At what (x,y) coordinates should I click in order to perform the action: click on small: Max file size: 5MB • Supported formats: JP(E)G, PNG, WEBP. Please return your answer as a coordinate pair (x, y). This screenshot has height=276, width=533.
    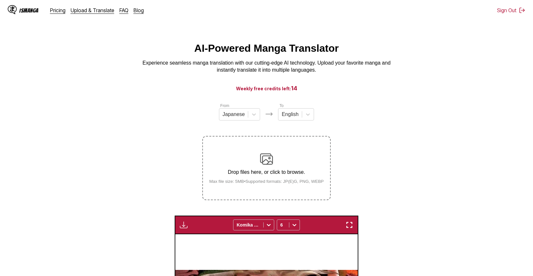
    Looking at the image, I should click on (266, 181).